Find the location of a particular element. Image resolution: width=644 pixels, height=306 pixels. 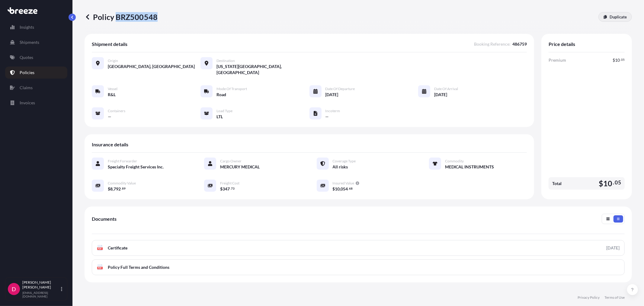

span: Vessel is located at coordinates (113, 89).